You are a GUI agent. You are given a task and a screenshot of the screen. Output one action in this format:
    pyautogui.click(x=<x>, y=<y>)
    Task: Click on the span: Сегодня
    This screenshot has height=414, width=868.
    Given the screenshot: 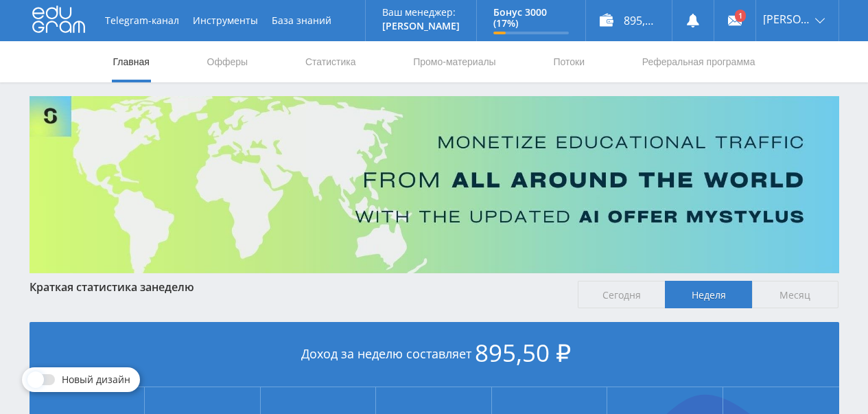 What is the action you would take?
    pyautogui.click(x=621, y=295)
    